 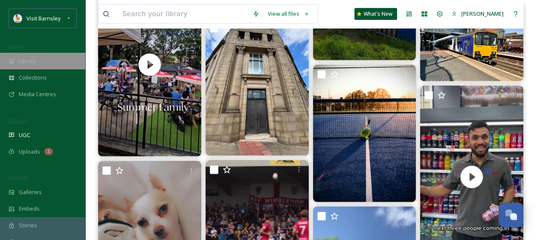 What do you see at coordinates (27, 61) in the screenshot?
I see `span: Library` at bounding box center [27, 61].